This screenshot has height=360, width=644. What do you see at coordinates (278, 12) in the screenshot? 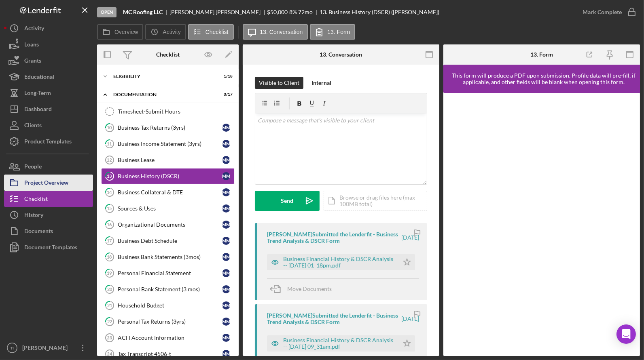
I see `span: $50,000` at bounding box center [278, 12].